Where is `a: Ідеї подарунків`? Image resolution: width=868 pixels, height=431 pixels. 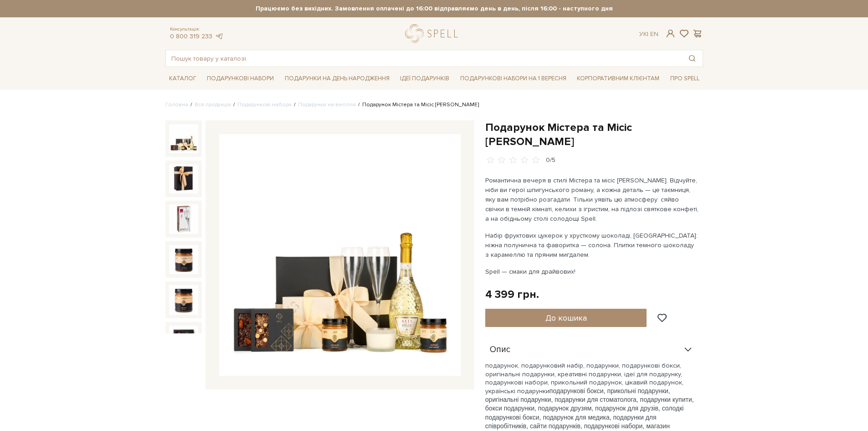 a: Ідеї подарунків is located at coordinates (425, 78).